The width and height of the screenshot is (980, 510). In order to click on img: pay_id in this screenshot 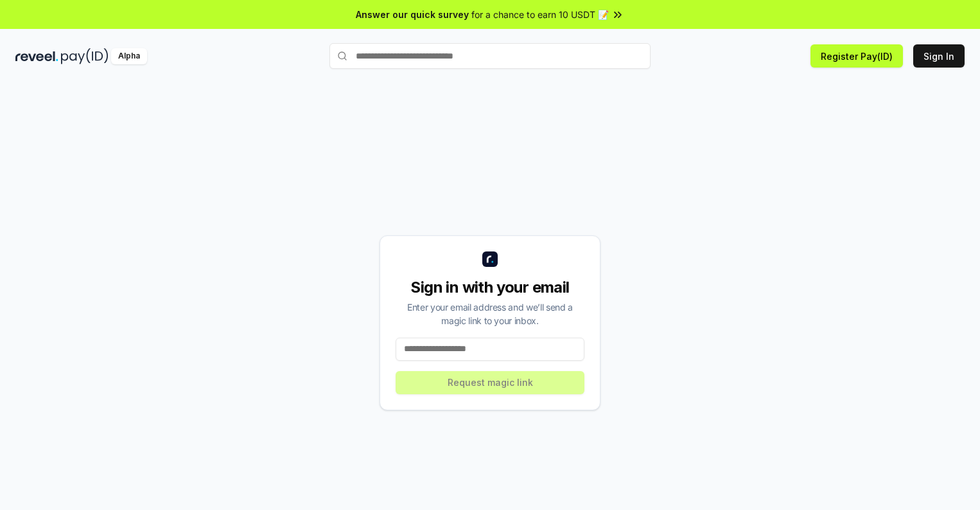, I will do `click(85, 56)`.